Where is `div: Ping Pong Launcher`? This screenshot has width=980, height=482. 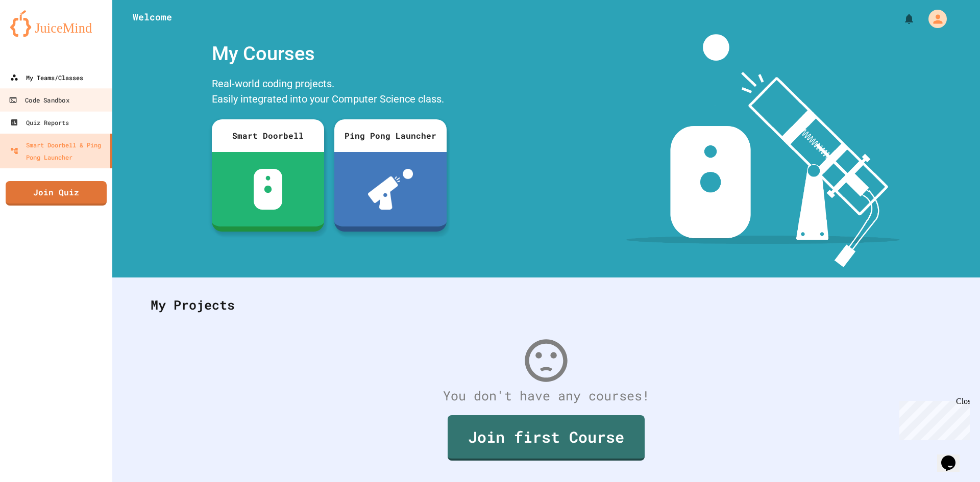 div: Ping Pong Launcher is located at coordinates (390, 135).